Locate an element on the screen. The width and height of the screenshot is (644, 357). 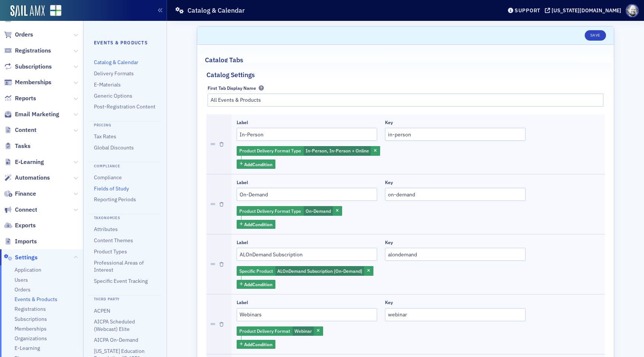
span: In-Person, In-Person + Online is located at coordinates (337, 150).